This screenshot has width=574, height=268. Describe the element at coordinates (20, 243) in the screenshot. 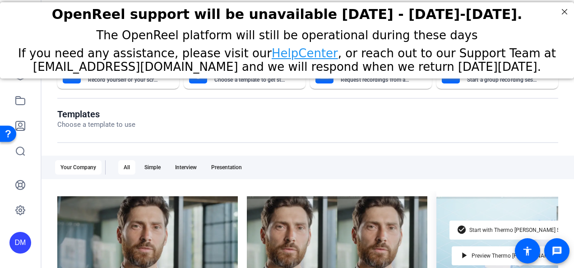

I see `div: DM` at that location.